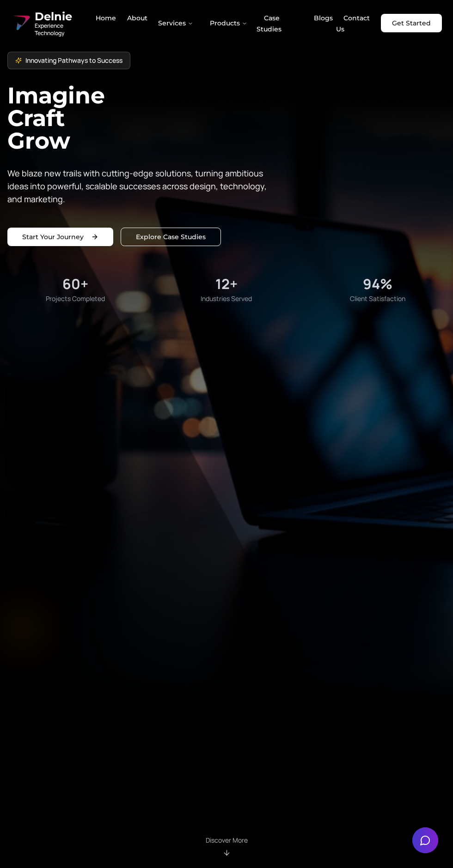 This screenshot has width=453, height=868. I want to click on a: About, so click(134, 24).